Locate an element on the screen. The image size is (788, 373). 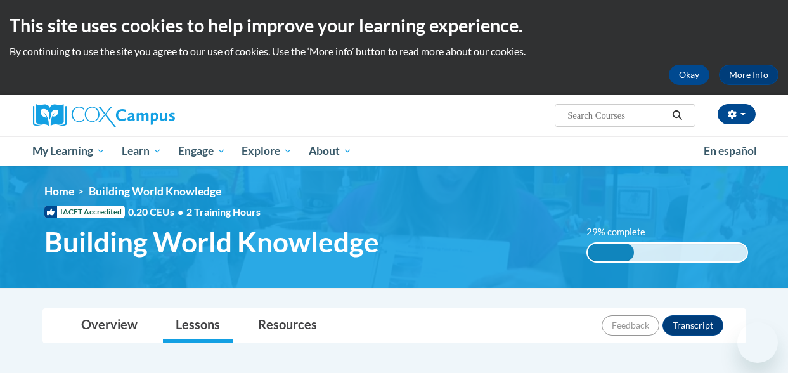
a: Engage is located at coordinates (202, 151).